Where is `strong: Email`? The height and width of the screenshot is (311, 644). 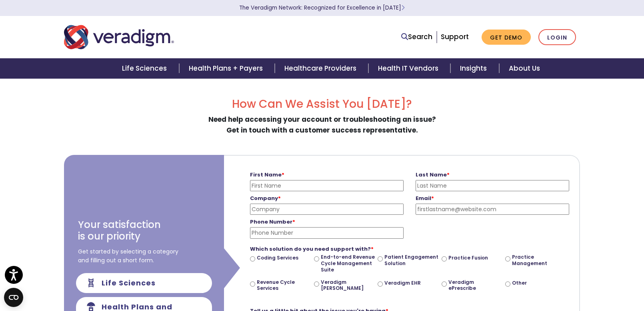 strong: Email is located at coordinates (425, 198).